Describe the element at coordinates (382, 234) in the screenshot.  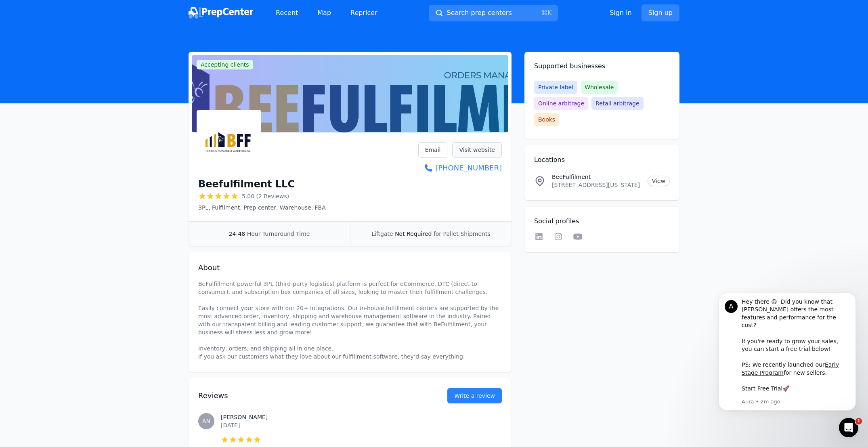
I see `span: Liftgate` at that location.